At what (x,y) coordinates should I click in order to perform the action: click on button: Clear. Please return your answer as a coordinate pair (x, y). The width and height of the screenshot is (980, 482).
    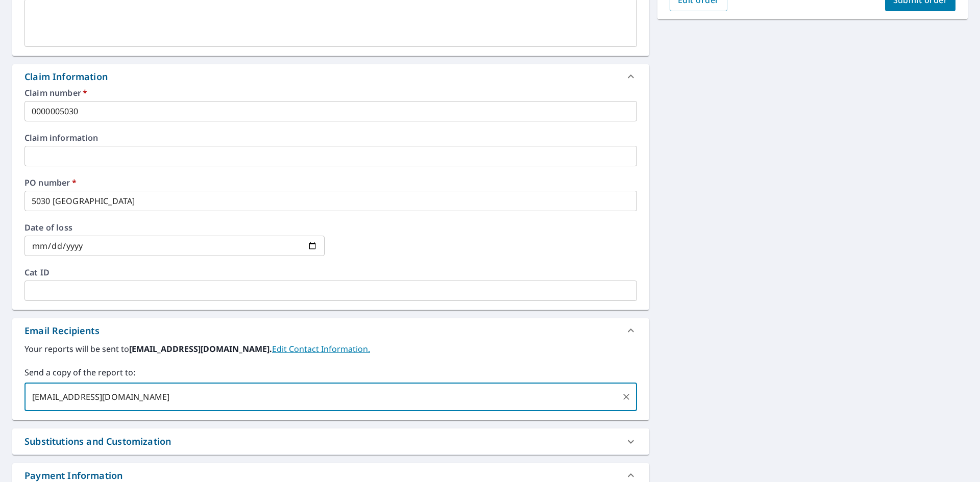
    Looking at the image, I should click on (626, 397).